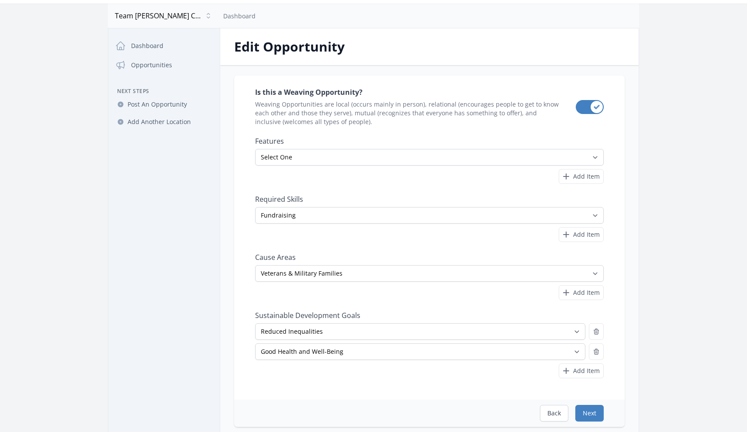  Describe the element at coordinates (429, 199) in the screenshot. I see `label: Required Skills` at that location.